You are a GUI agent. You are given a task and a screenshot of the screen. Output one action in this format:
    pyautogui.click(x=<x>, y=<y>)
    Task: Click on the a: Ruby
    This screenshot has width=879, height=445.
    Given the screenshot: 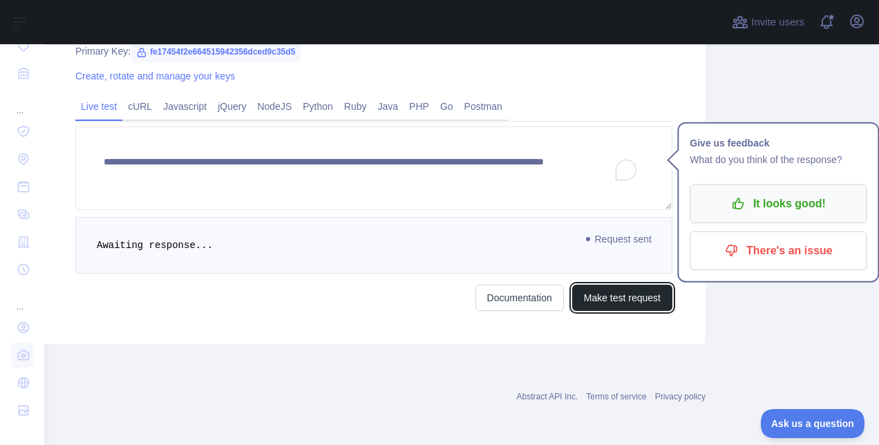 What is the action you would take?
    pyautogui.click(x=355, y=106)
    